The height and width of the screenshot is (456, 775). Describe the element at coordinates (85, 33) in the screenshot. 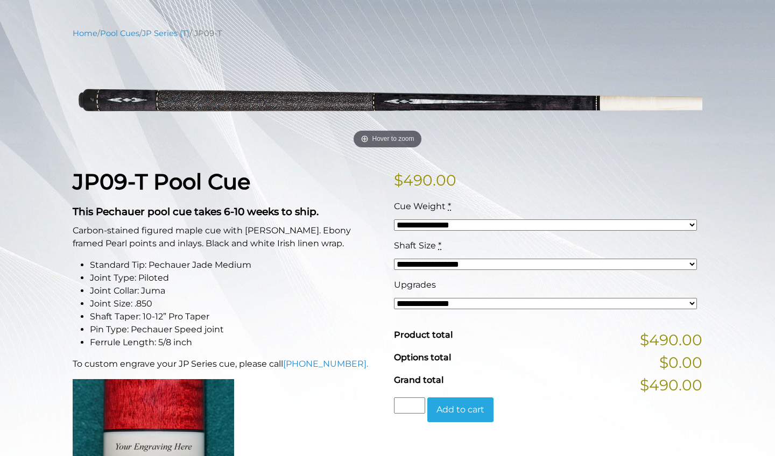

I see `a: Home` at that location.